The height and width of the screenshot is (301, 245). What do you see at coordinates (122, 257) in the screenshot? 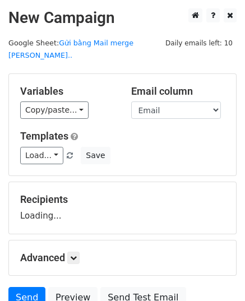
I see `h5: Advanced` at bounding box center [122, 257].